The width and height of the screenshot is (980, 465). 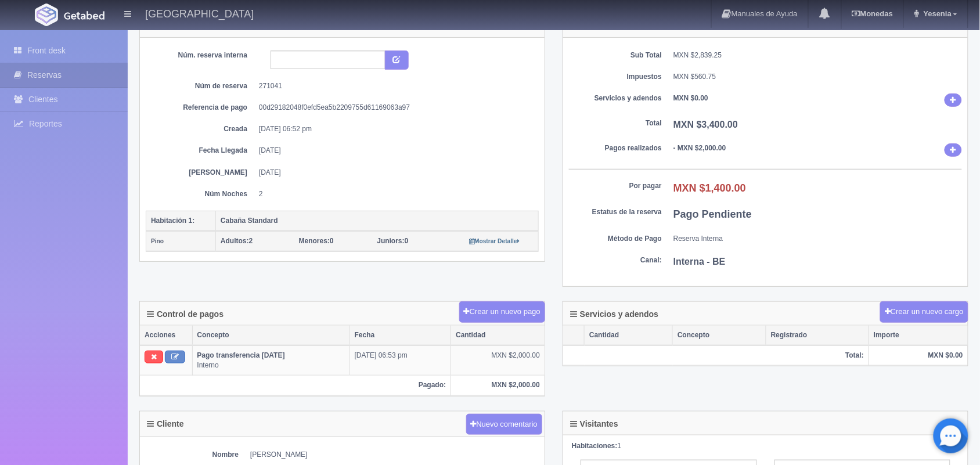 What do you see at coordinates (502, 312) in the screenshot?
I see `button: Crear un nuevo pago` at bounding box center [502, 312].